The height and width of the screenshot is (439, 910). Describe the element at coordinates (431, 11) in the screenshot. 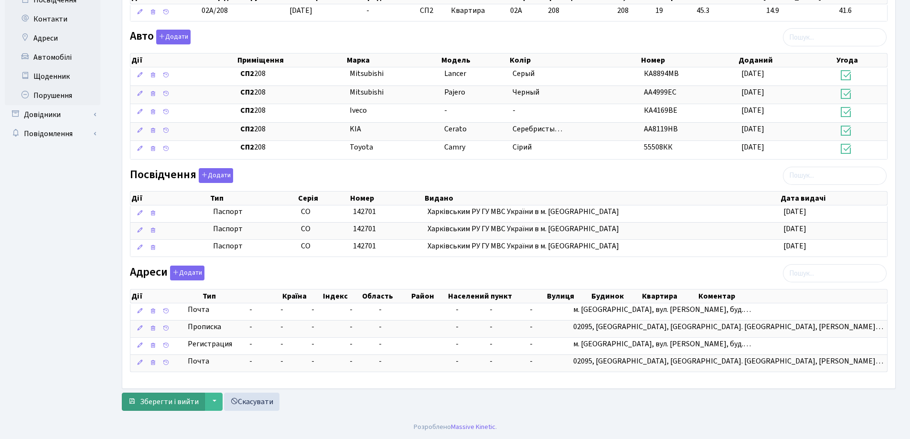

I see `span: СП2` at that location.